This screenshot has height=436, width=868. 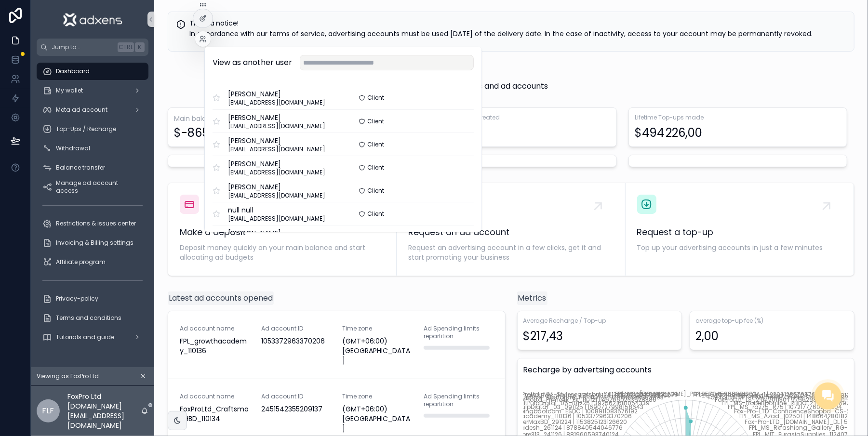 I want to click on a: Invoicing & Billing settings, so click(x=93, y=243).